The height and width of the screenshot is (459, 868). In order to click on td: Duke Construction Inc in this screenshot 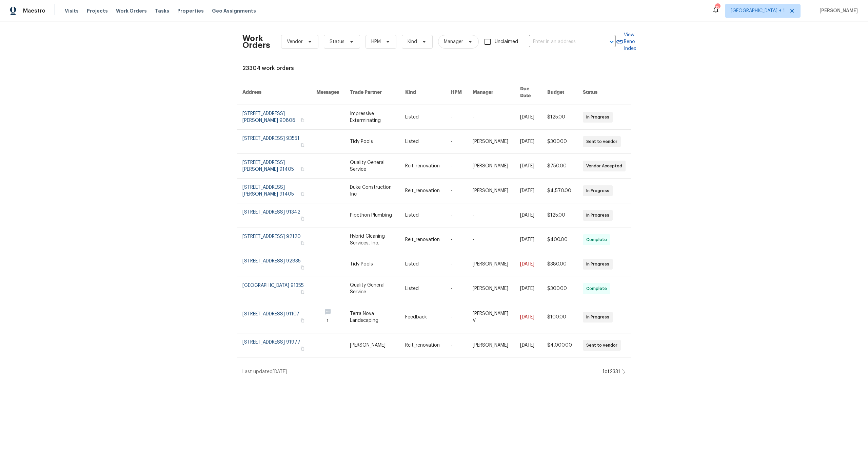, I will do `click(372, 191)`.